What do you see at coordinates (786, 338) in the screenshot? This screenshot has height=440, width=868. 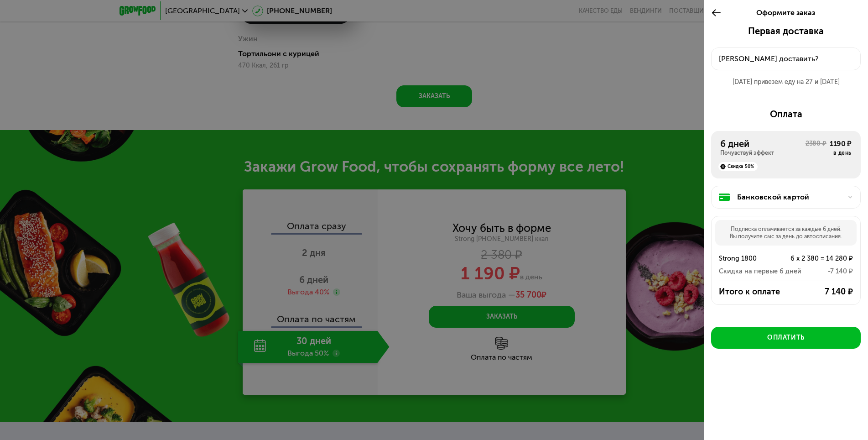 I see `div: Оплатить` at bounding box center [786, 338].